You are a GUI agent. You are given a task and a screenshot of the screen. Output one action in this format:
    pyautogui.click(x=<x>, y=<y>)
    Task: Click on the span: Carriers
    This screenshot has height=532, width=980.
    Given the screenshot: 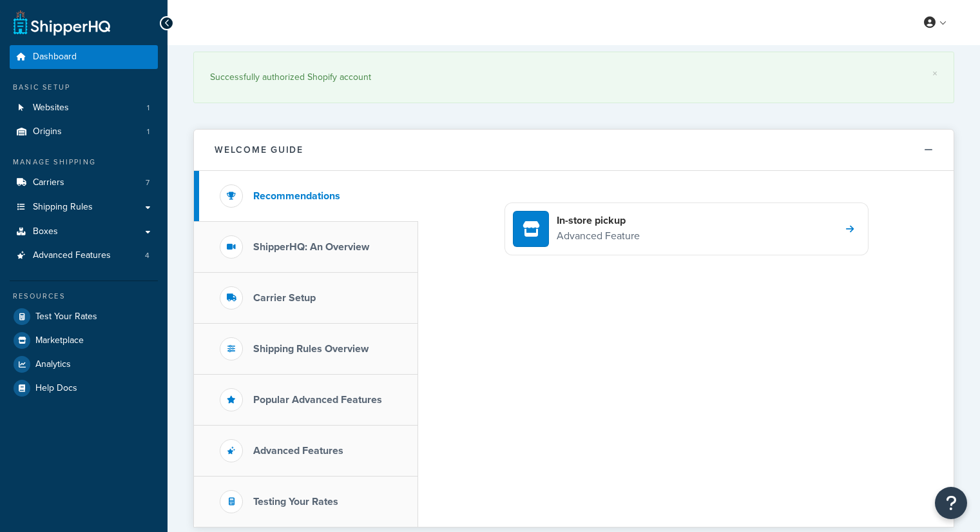 What is the action you would take?
    pyautogui.click(x=48, y=183)
    